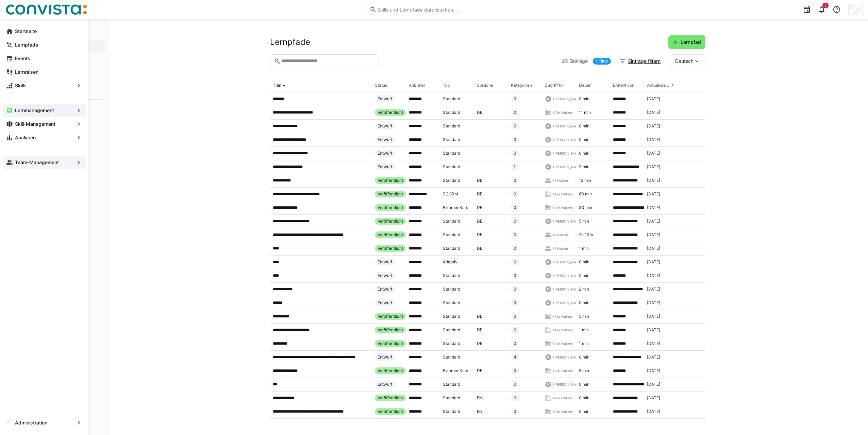  What do you see at coordinates (485, 85) in the screenshot?
I see `div: Sprache` at bounding box center [485, 85].